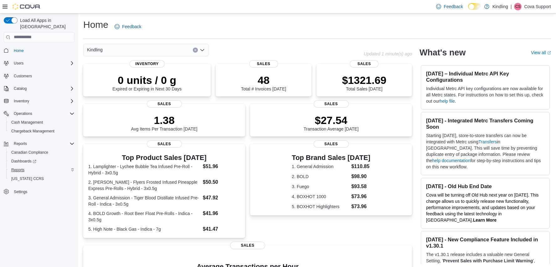  Describe the element at coordinates (549, 53) in the screenshot. I see `svg: External link` at that location.